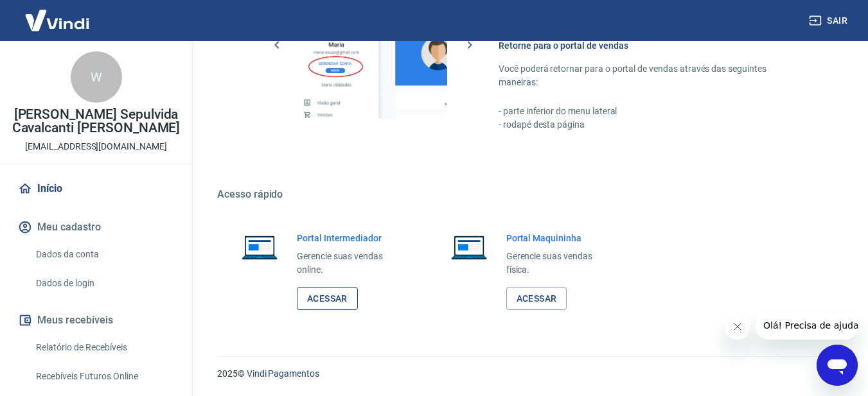  Describe the element at coordinates (283, 374) in the screenshot. I see `a: Vindi Pagamentos` at that location.